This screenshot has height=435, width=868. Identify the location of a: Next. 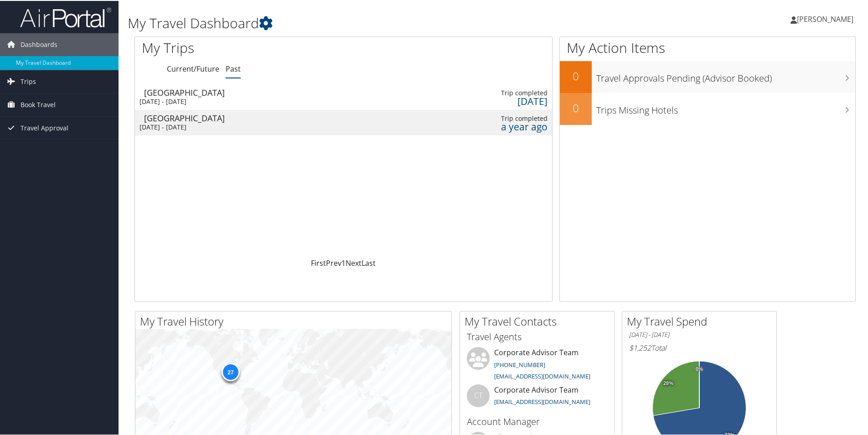
(353, 262).